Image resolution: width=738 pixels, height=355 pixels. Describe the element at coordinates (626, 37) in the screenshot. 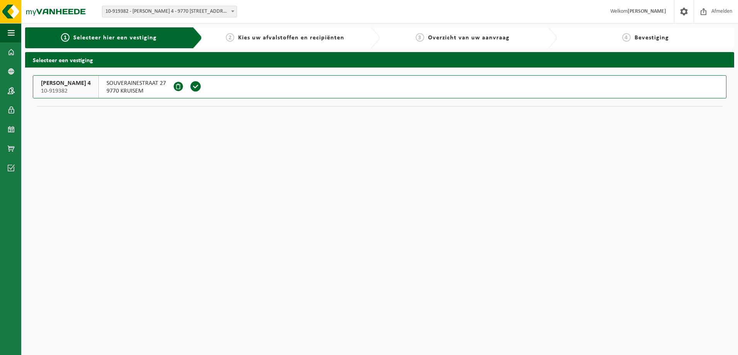

I see `span: 4` at that location.